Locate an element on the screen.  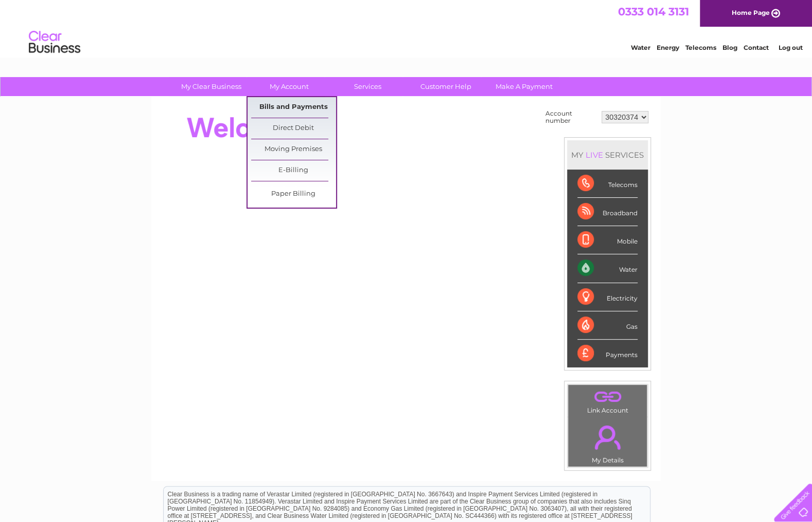
span: 0333 014 3131 is located at coordinates (654, 11).